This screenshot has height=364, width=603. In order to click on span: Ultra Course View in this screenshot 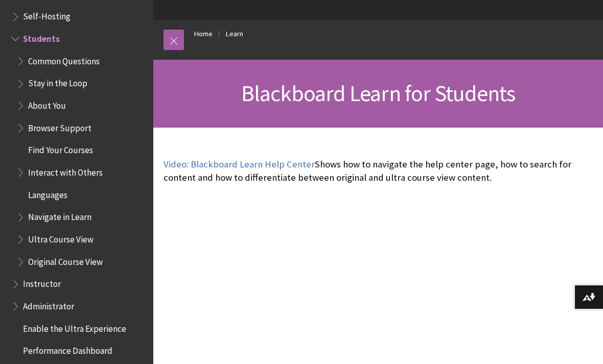, I will do `click(61, 238)`.